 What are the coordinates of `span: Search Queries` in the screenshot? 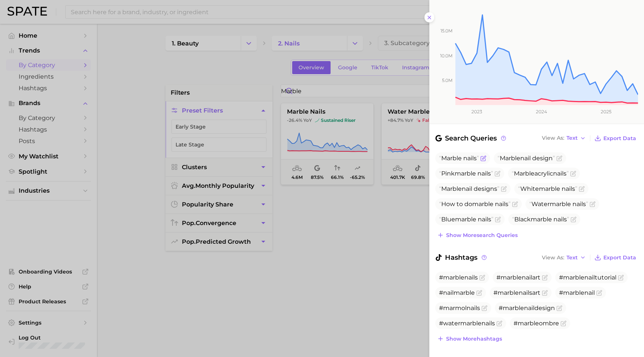 It's located at (471, 138).